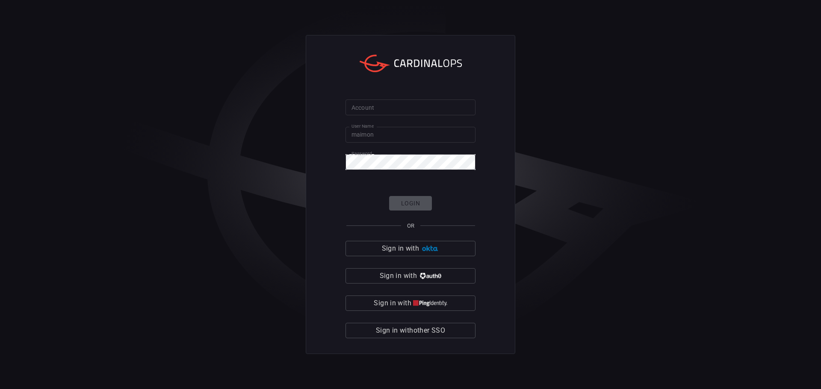 This screenshot has height=389, width=821. Describe the element at coordinates (430, 249) in the screenshot. I see `img: Ad5vKXme8s1CQAAAABJRU5ErkJggg==` at that location.